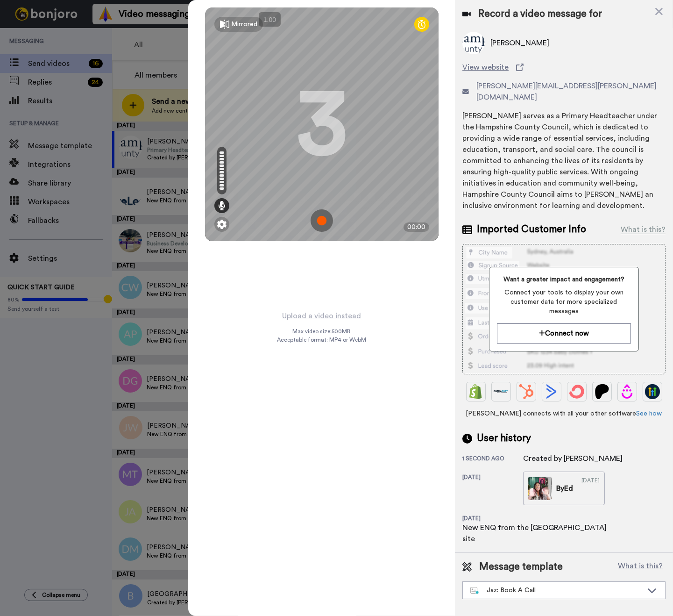 This screenshot has height=616, width=673. Describe the element at coordinates (416, 227) in the screenshot. I see `div: 00:00` at that location.